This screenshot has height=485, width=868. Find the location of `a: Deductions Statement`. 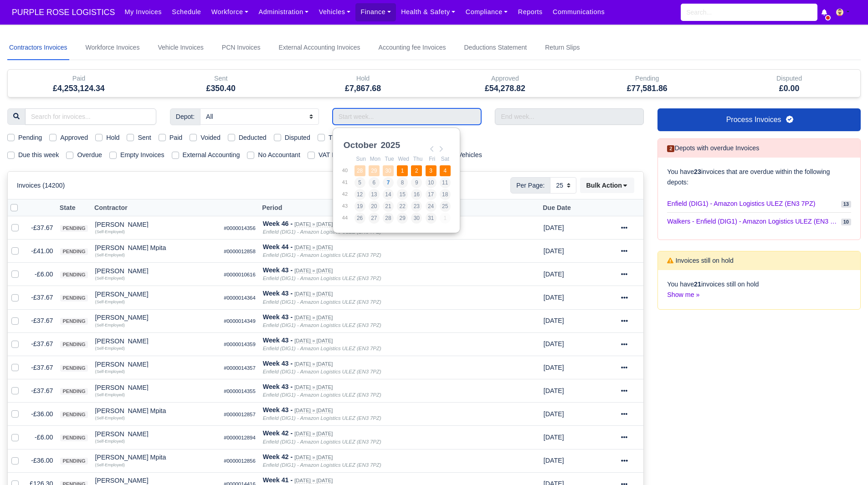

a: Deductions Statement is located at coordinates (495, 48).